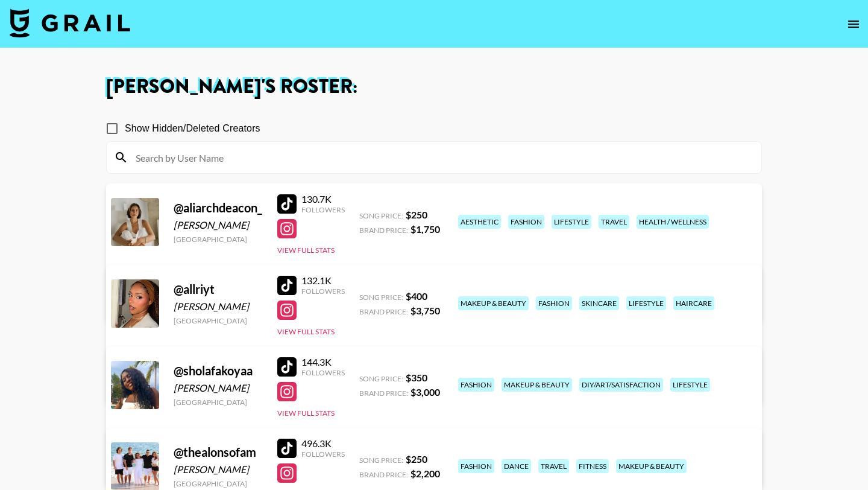  What do you see at coordinates (425, 391) in the screenshot?
I see `strong: $ 3,000` at bounding box center [425, 391].